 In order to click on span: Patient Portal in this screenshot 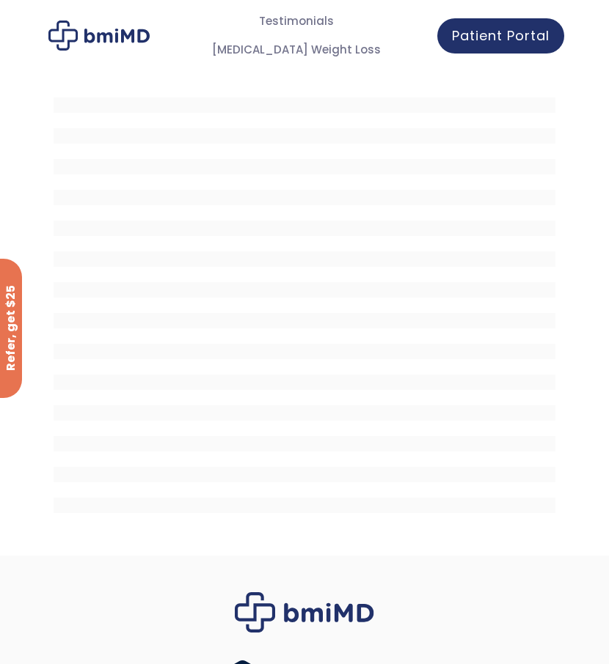, I will do `click(500, 35)`.